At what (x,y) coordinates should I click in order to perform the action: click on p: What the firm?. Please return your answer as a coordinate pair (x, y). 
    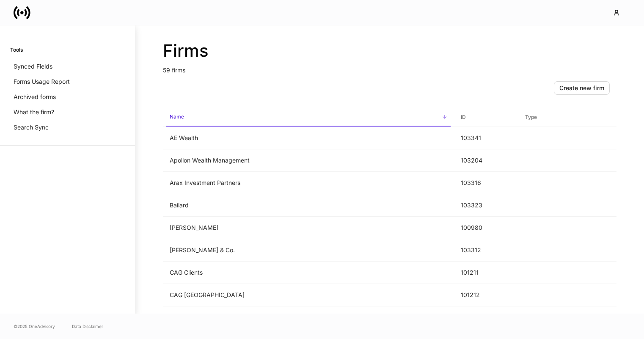
    Looking at the image, I should click on (34, 112).